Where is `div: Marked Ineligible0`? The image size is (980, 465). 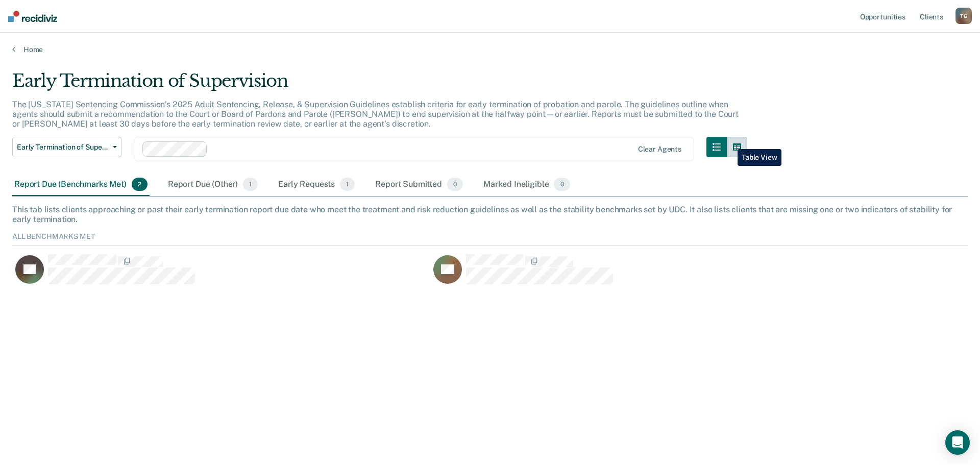 div: Marked Ineligible0 is located at coordinates (527, 185).